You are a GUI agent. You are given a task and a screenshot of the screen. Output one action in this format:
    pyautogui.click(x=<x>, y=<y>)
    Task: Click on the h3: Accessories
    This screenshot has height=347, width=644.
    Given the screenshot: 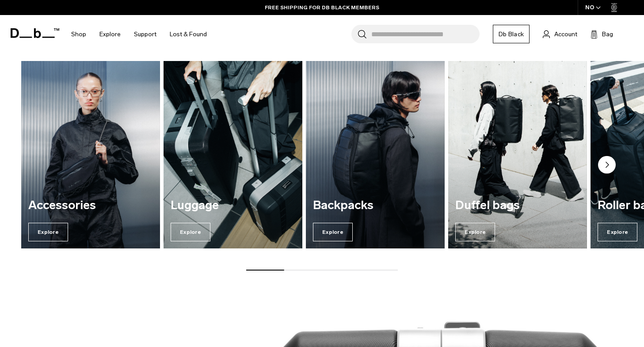 What is the action you would take?
    pyautogui.click(x=91, y=206)
    